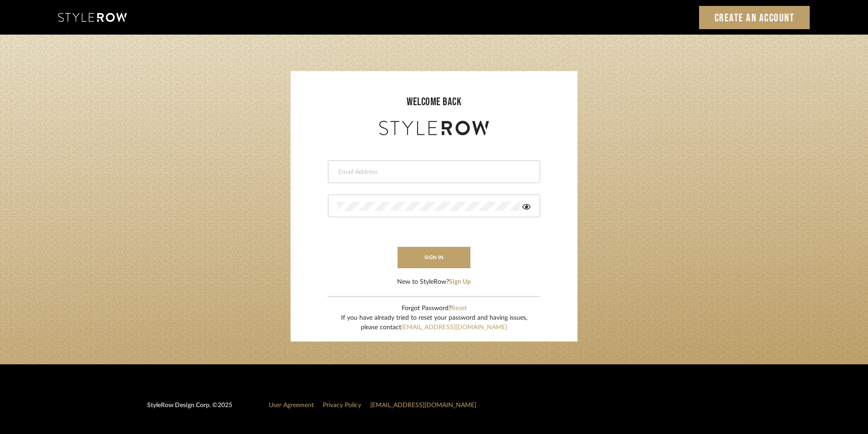 The width and height of the screenshot is (868, 434). What do you see at coordinates (433, 172) in the screenshot?
I see `input: Email Address` at bounding box center [433, 172].